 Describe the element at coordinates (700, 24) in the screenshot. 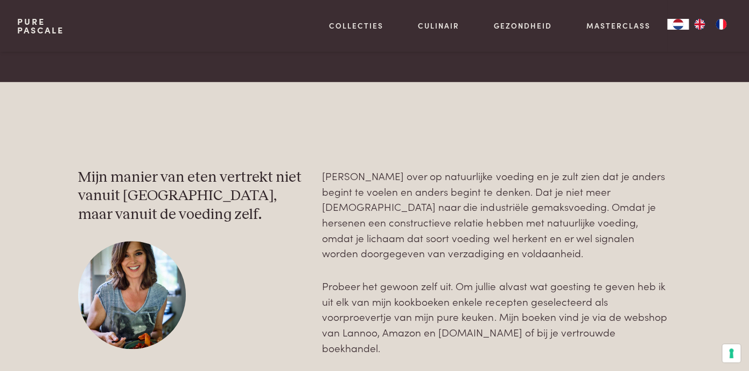

I see `a: EN` at that location.